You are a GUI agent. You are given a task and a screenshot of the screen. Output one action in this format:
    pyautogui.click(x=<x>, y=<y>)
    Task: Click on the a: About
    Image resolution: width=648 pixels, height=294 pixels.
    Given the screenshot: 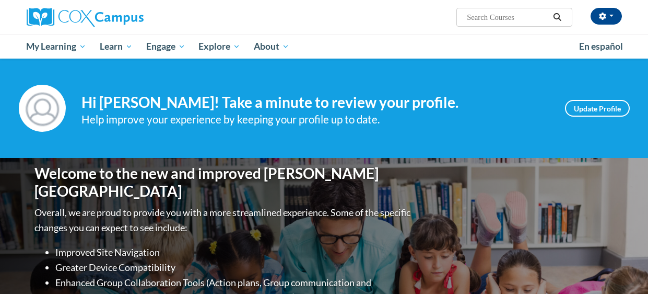 What is the action you would take?
    pyautogui.click(x=272, y=47)
    